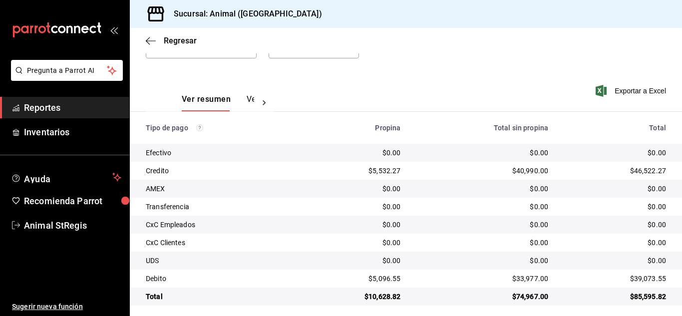 Image resolution: width=682 pixels, height=316 pixels. I want to click on span: Recomienda Parrot, so click(72, 201).